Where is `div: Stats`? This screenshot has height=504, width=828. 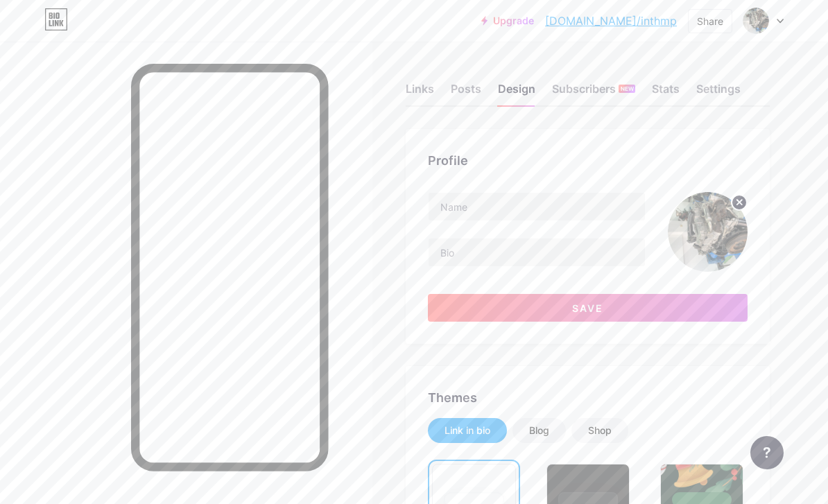
div: Stats is located at coordinates (666, 93).